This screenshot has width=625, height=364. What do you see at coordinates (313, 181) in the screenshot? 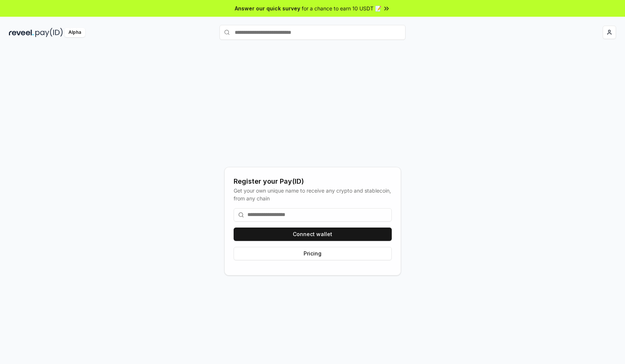
I see `div: Register your Pay(ID)` at bounding box center [313, 181].